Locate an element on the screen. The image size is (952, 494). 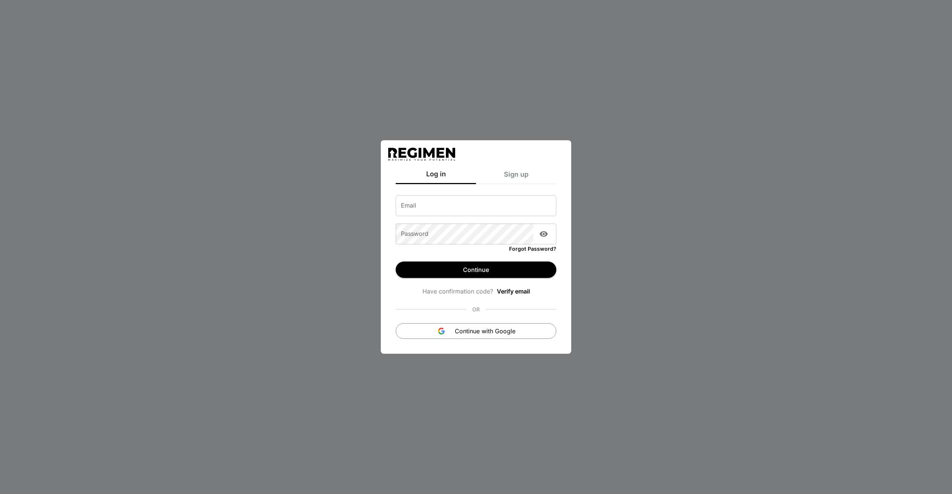
img: Regimen logo is located at coordinates (422, 154).